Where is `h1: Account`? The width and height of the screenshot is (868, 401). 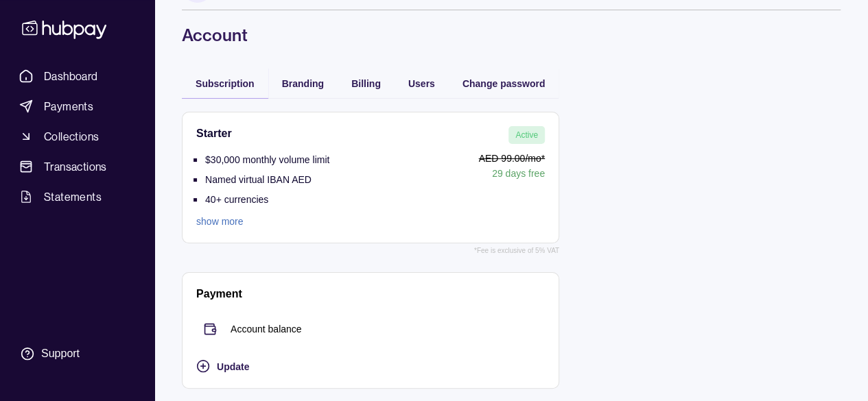 h1: Account is located at coordinates (511, 35).